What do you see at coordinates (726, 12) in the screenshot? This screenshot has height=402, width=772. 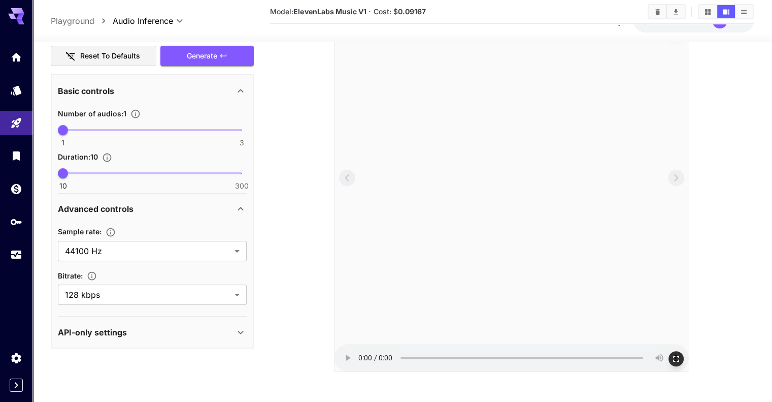 I see `button: Show media in video view` at bounding box center [726, 12].